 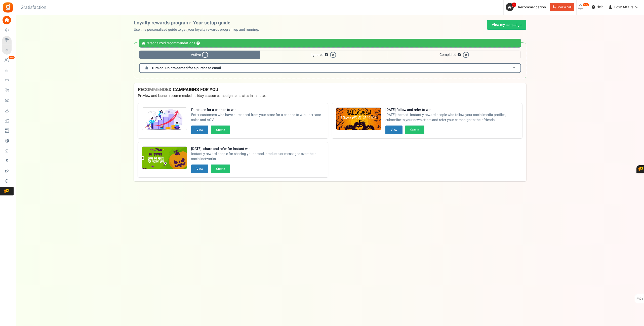 I want to click on a: New, so click(x=8, y=60).